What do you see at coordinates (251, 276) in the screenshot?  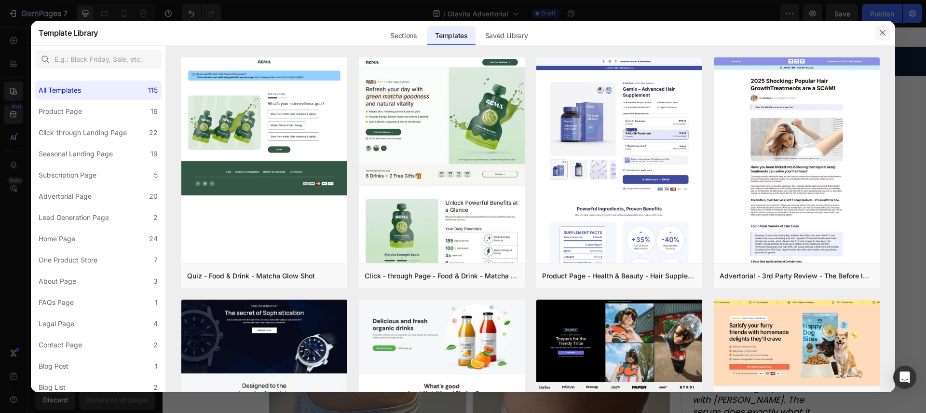 I see `div: Quiz - Food & Drink - Matcha Glow Shot` at bounding box center [251, 276].